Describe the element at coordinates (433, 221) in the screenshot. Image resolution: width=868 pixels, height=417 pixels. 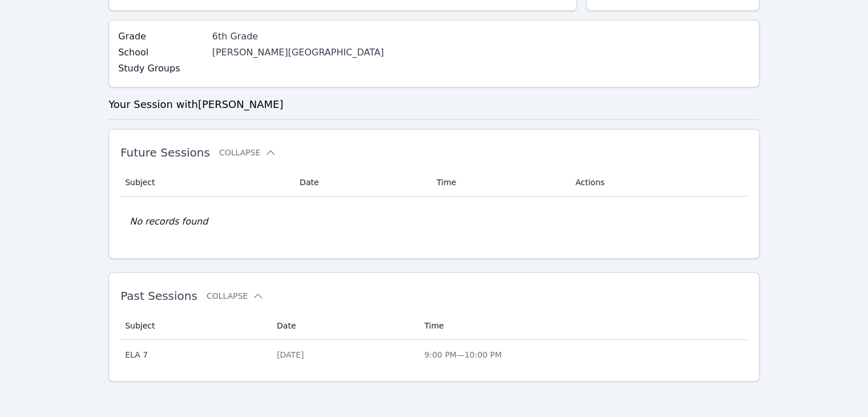
I see `td: No records found` at that location.